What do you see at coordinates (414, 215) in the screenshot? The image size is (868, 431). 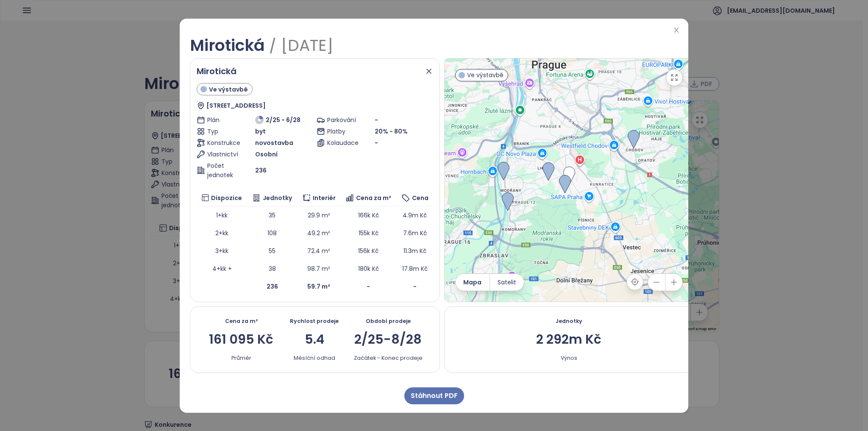 I see `span: 4.9m Kč` at bounding box center [414, 215].